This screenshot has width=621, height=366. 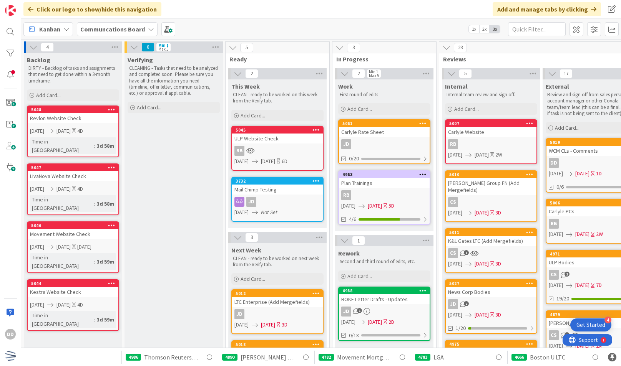 What do you see at coordinates (465, 74) in the screenshot?
I see `span: 5` at bounding box center [465, 74].